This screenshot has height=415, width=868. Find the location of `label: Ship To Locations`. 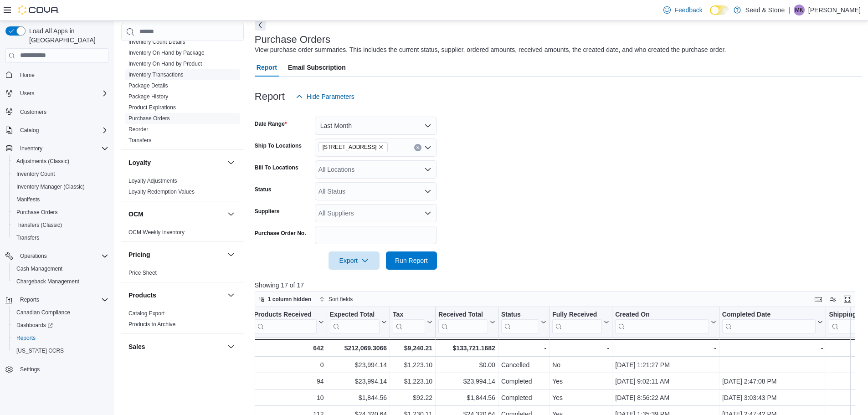

label: Ship To Locations is located at coordinates (278, 145).